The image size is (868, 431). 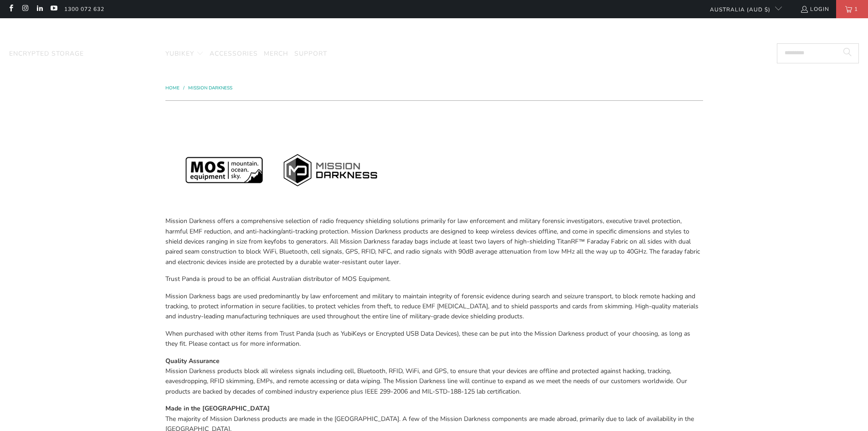 I want to click on a: Support, so click(x=311, y=54).